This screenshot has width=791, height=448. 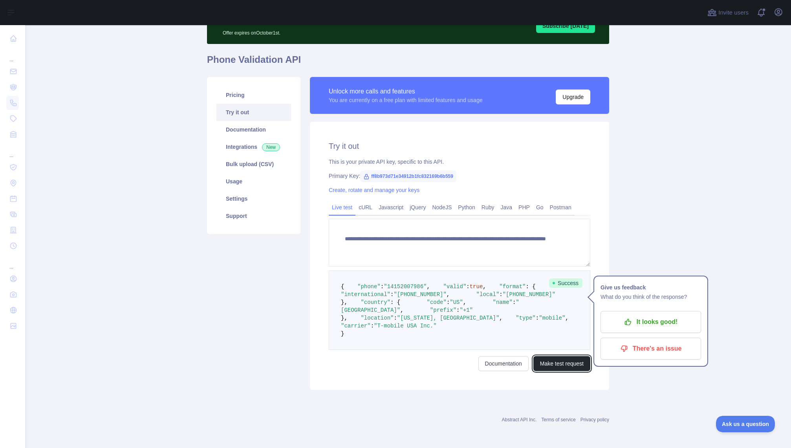 What do you see at coordinates (460, 162) in the screenshot?
I see `div: This is your private API key, specific to this API.` at bounding box center [460, 162].